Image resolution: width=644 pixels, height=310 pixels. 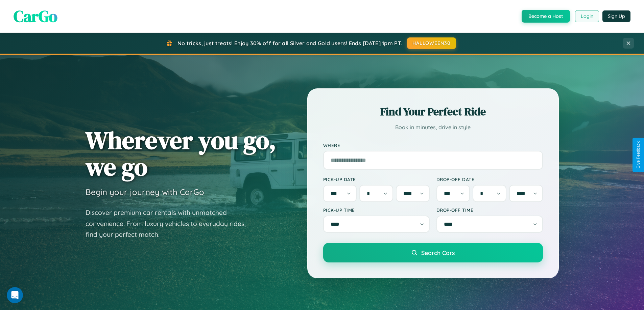 What do you see at coordinates (181, 154) in the screenshot?
I see `h1: Wherever you go, we go` at bounding box center [181, 154].